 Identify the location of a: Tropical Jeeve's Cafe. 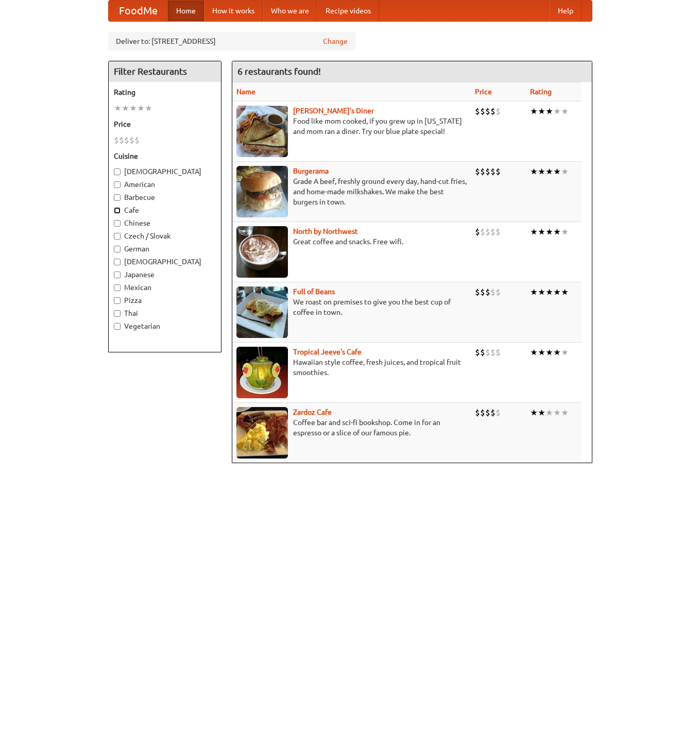
(327, 352).